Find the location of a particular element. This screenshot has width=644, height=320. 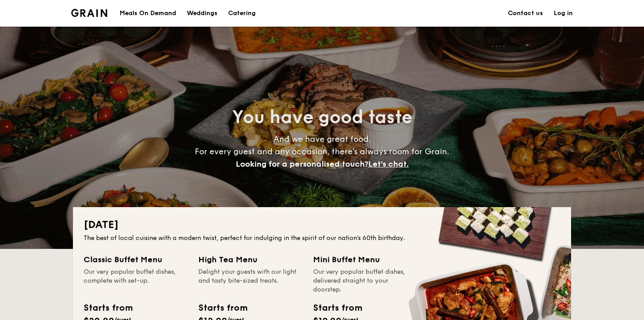

div: Delight your guests with our light and tasty bite-sized treats. is located at coordinates (250, 282).